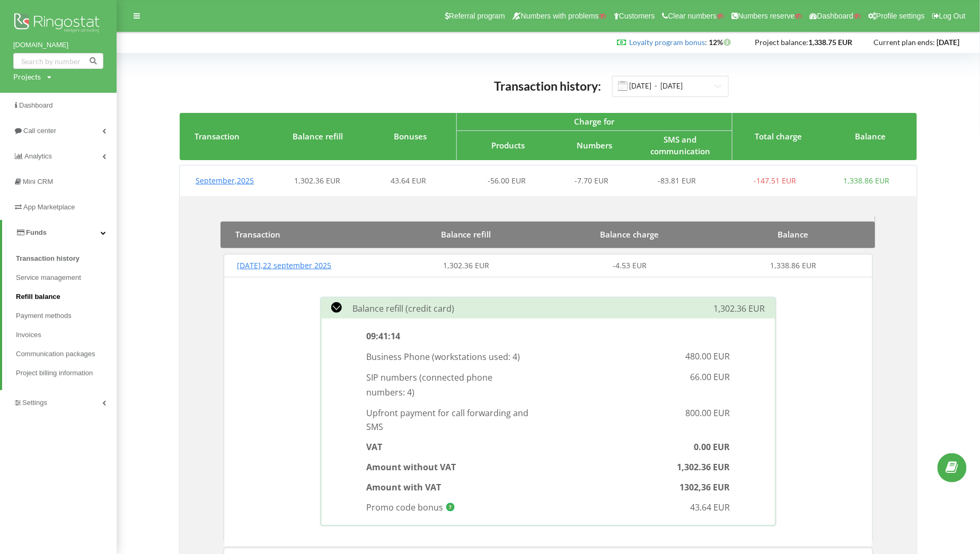  I want to click on span: VAT, so click(374, 447).